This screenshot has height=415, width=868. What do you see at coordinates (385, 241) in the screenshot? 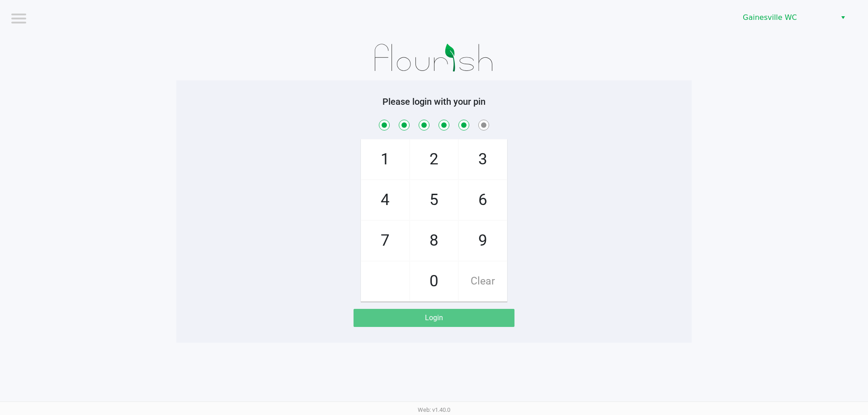
I see `span: 7` at bounding box center [385, 241].